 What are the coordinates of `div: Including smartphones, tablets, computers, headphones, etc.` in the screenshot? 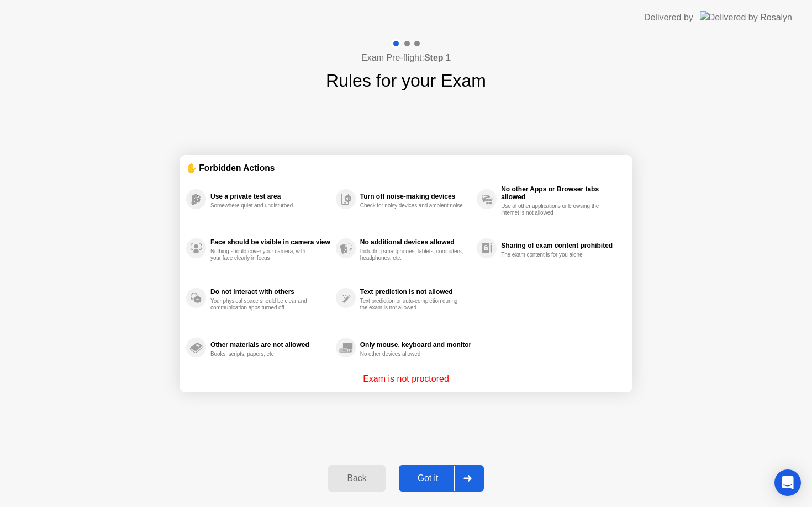 It's located at (412, 255).